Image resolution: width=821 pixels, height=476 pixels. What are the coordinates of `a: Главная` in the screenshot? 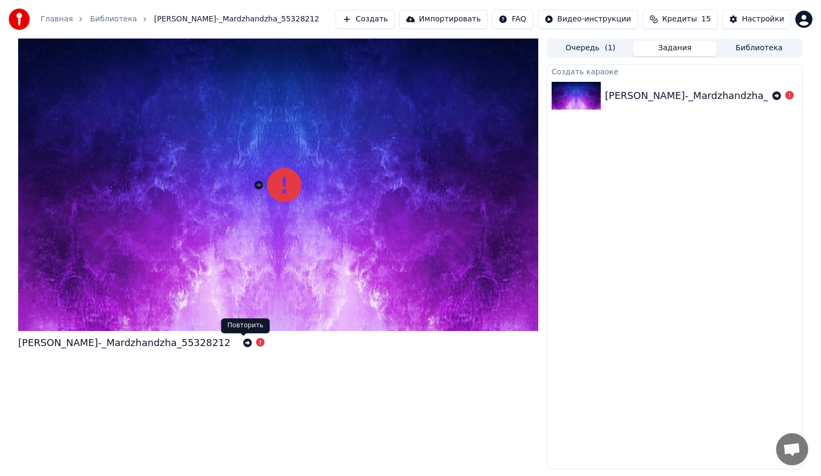 It's located at (57, 19).